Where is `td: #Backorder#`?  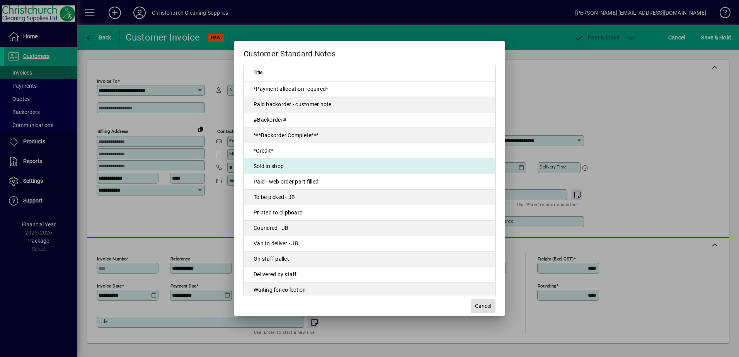 td: #Backorder# is located at coordinates (369, 120).